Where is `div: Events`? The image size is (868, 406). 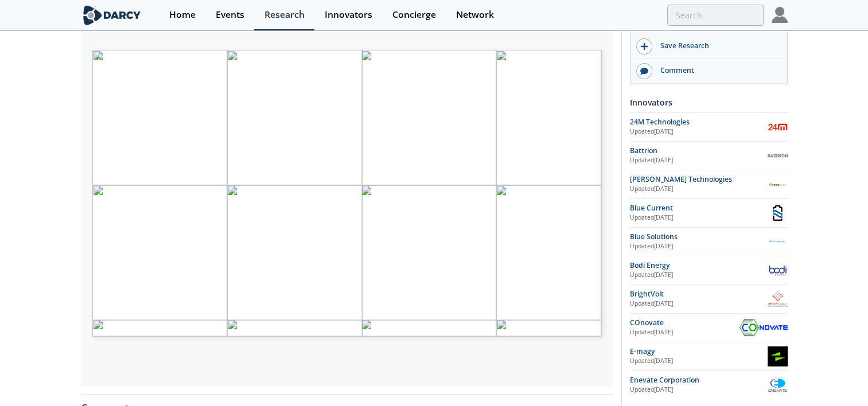
div: Events is located at coordinates (230, 15).